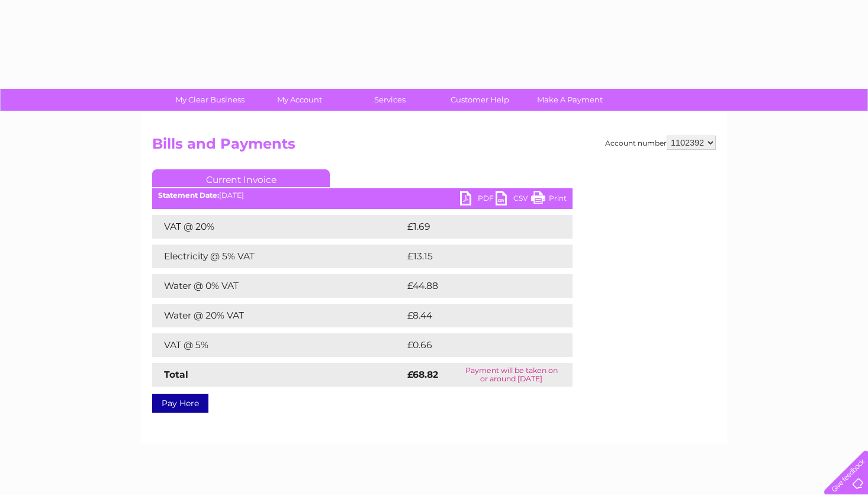  I want to click on a: CSV, so click(513, 199).